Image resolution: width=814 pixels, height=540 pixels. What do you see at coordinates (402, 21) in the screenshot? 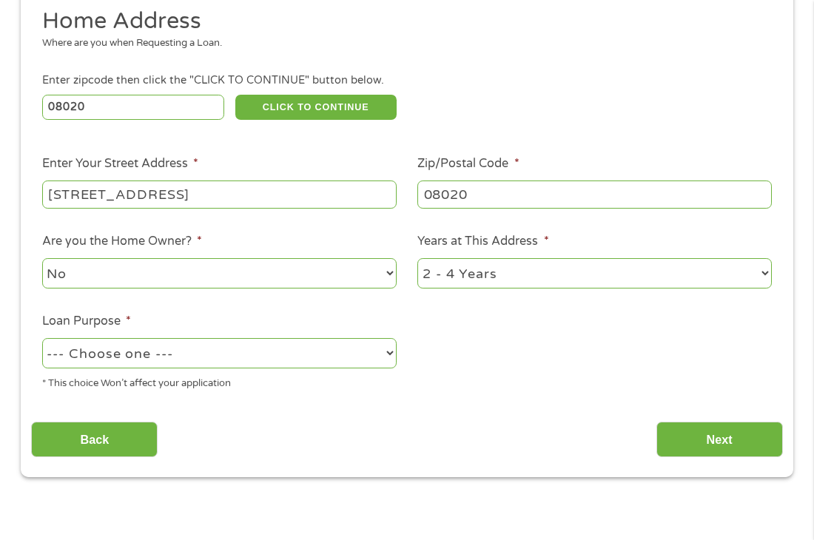
I see `h2: Home Address` at bounding box center [402, 21].